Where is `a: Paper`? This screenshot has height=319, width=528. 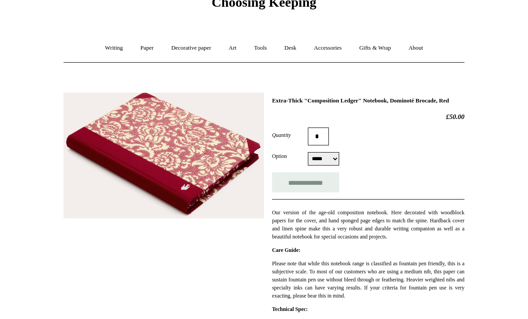 a: Paper is located at coordinates (147, 48).